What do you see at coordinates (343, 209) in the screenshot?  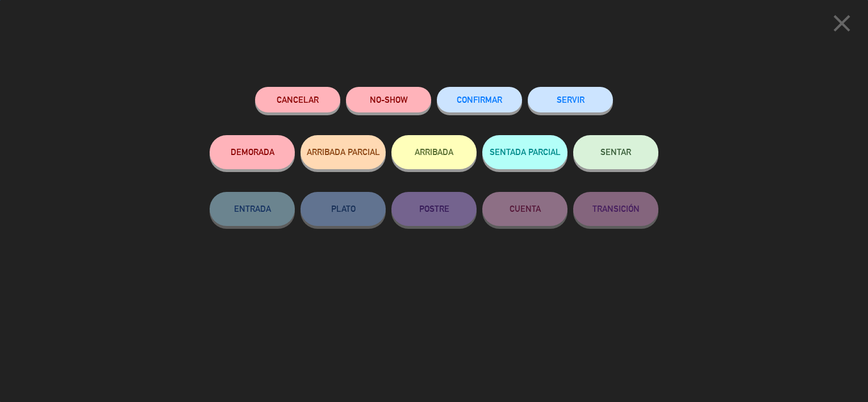 I see `button: PLATO` at bounding box center [343, 209].